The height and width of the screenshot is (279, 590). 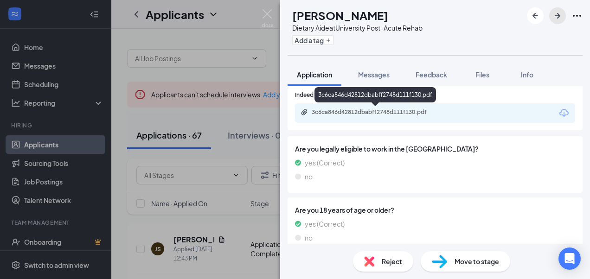 What do you see at coordinates (392, 261) in the screenshot?
I see `span: Reject` at bounding box center [392, 261].